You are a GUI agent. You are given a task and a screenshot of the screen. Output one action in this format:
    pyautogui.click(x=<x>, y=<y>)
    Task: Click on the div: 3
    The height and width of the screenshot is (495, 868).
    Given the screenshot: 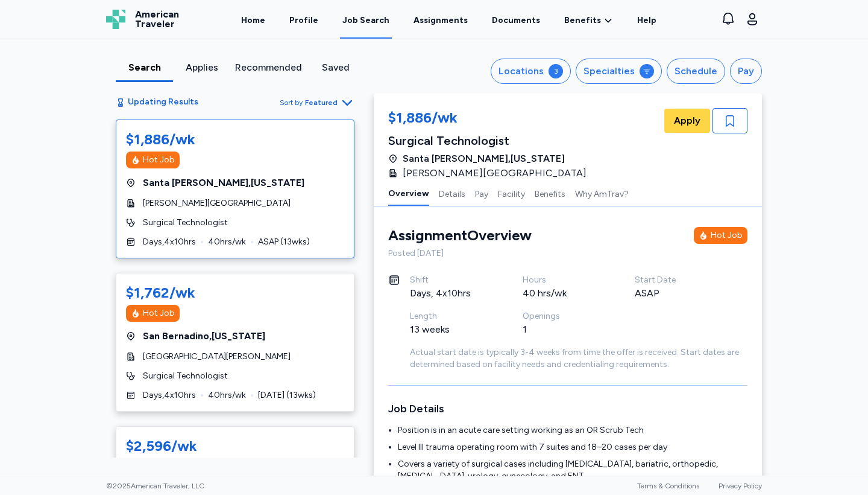 What is the action you would take?
    pyautogui.click(x=556, y=72)
    